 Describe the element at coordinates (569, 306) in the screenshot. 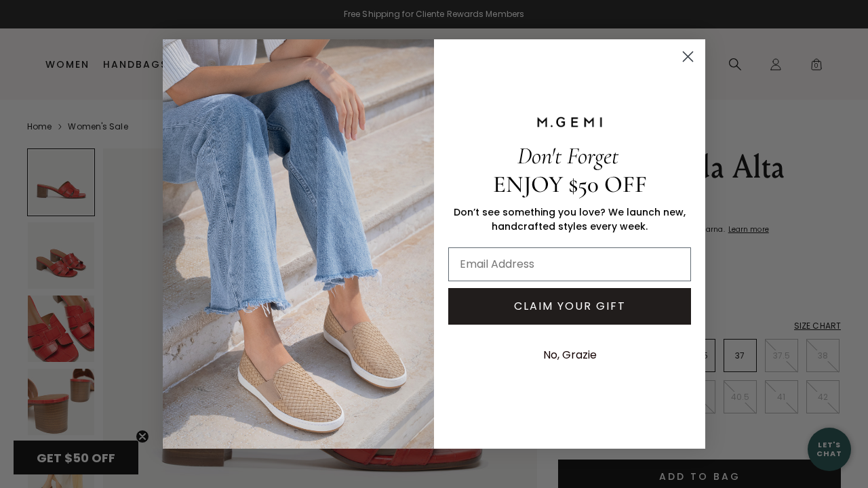

I see `button: CLAIM YOUR GIFT` at that location.